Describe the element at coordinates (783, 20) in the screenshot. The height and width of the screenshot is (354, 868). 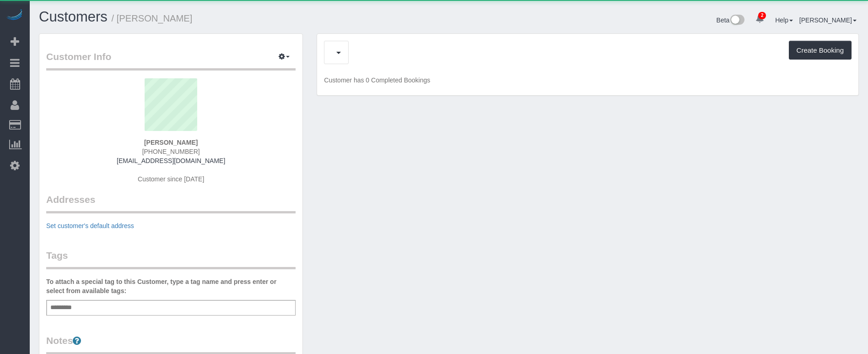
I see `a: Help` at that location.